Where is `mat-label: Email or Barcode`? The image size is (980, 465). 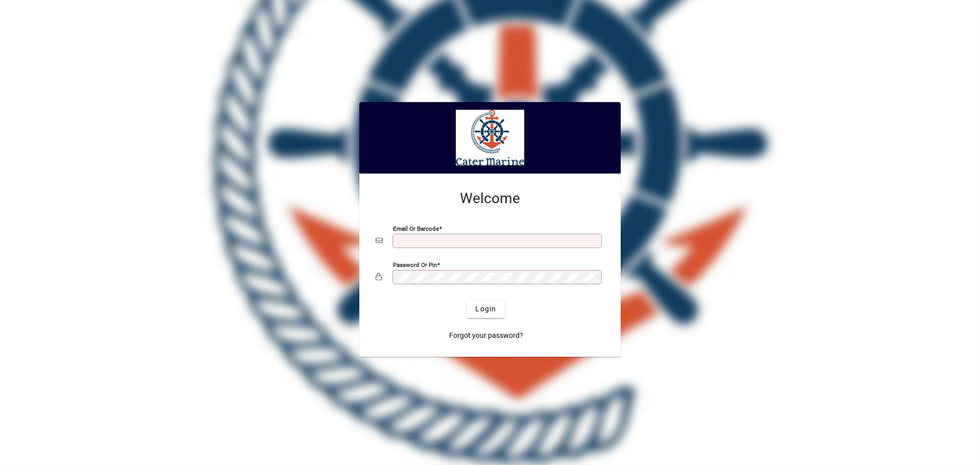
mat-label: Email or Barcode is located at coordinates (416, 228).